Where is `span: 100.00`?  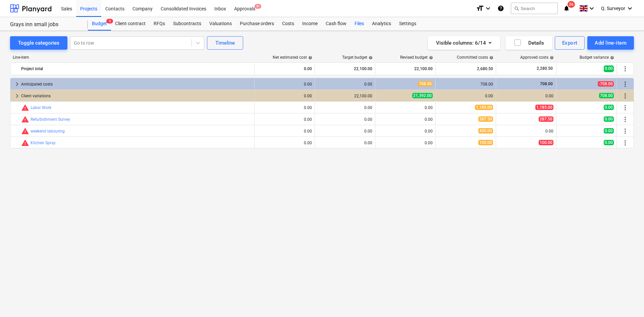 span: 100.00 is located at coordinates (546, 142).